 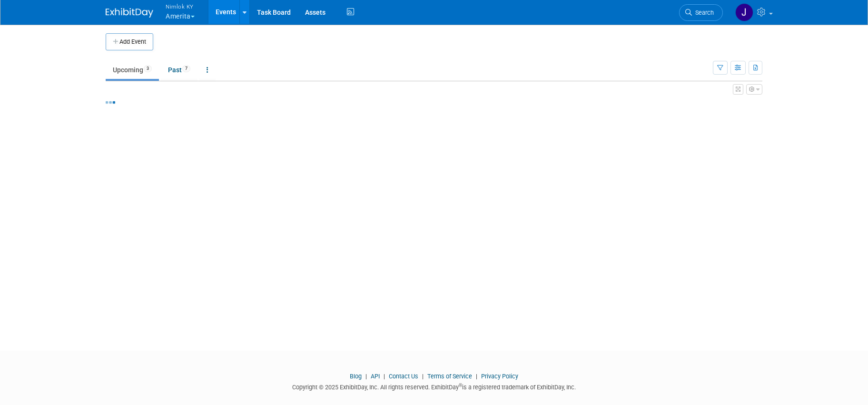 What do you see at coordinates (404, 376) in the screenshot?
I see `a: Contact Us` at bounding box center [404, 376].